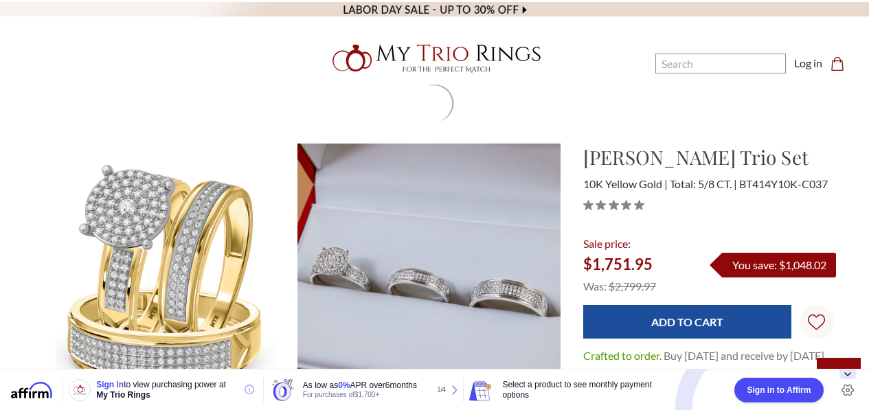  Describe the element at coordinates (435, 58) in the screenshot. I see `img: My Trio Rings` at that location.